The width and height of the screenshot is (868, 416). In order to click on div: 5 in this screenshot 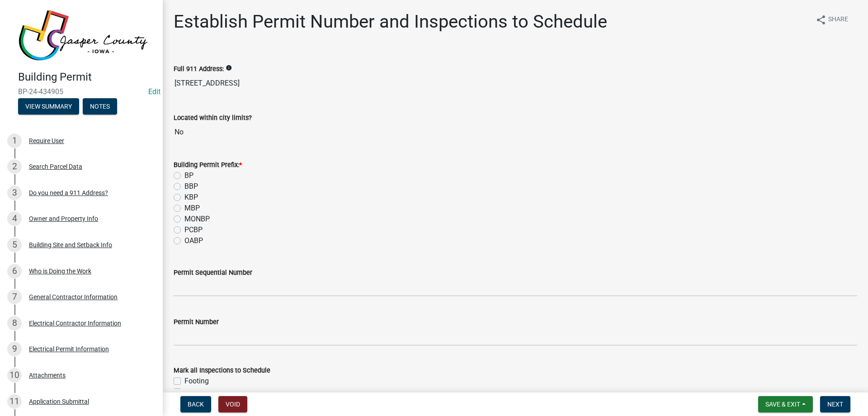, I will do `click(14, 245)`.